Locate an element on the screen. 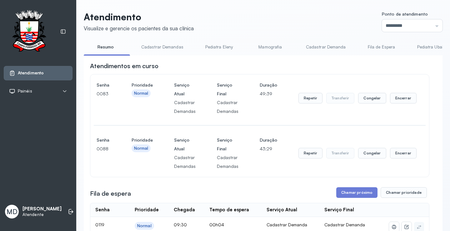 This screenshot has height=231, width=450. a: Resumo is located at coordinates (106, 47).